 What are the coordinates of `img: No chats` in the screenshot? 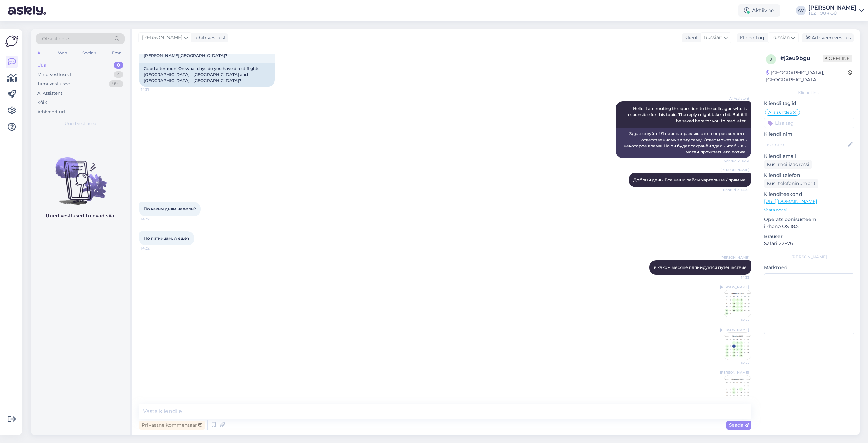 It's located at (80, 176).